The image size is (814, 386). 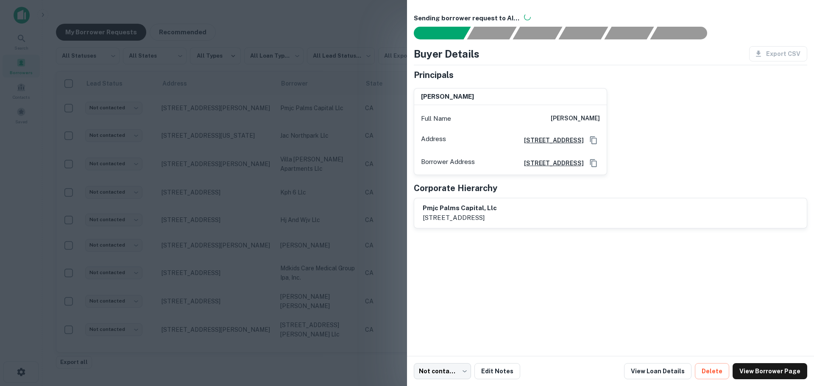 What do you see at coordinates (537, 33) in the screenshot?
I see `div: Documents found, AI parsing details...` at bounding box center [537, 33].